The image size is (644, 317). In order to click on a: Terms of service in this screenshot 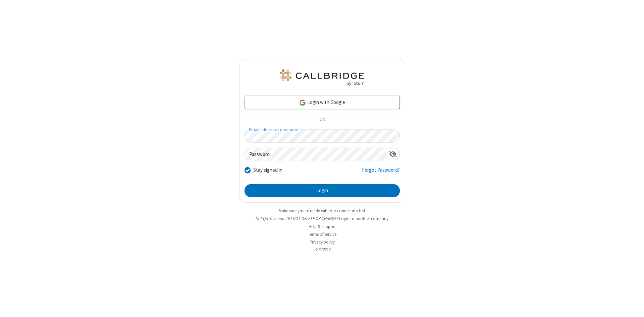, I will do `click(322, 234)`.